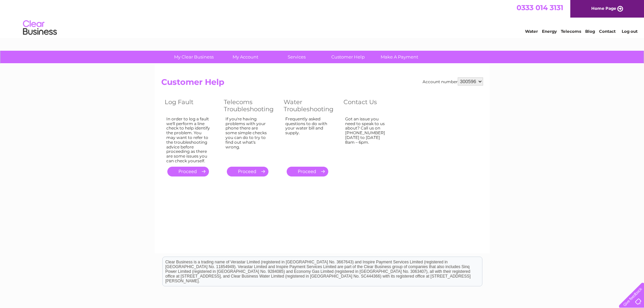 This screenshot has width=644, height=308. I want to click on a: Services, so click(297, 57).